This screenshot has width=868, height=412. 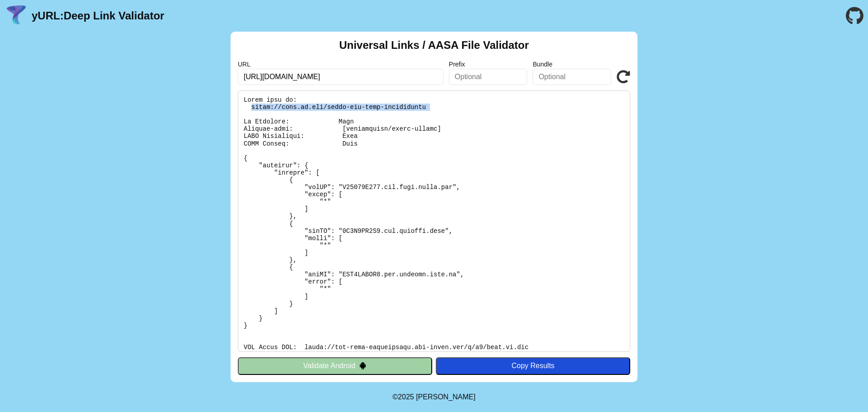 I want to click on img: droidIcon.svg, so click(x=363, y=365).